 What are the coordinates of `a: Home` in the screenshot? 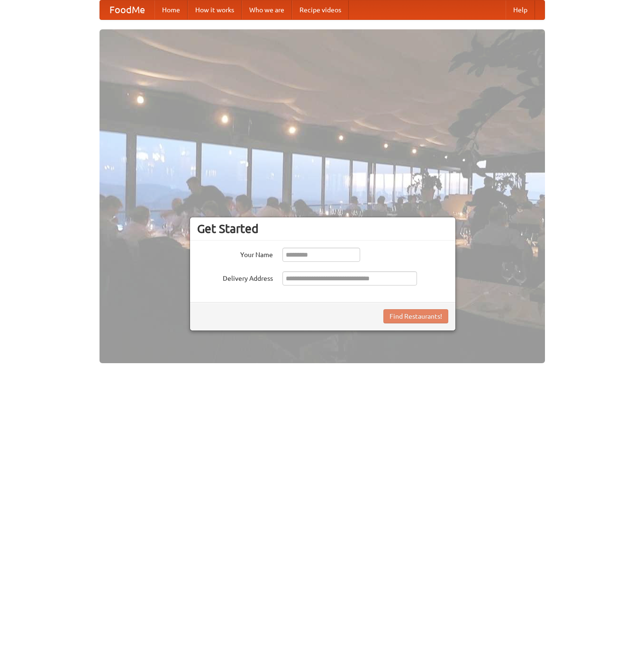 It's located at (171, 10).